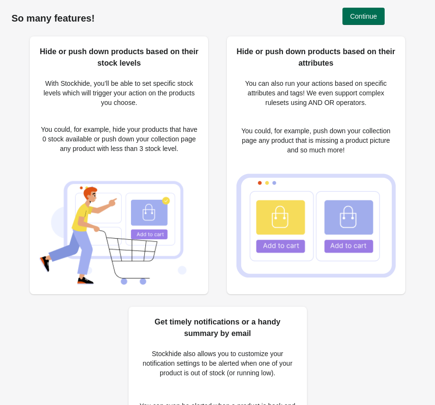  Describe the element at coordinates (316, 225) in the screenshot. I see `img: Hide or push down products based on their attributes` at that location.